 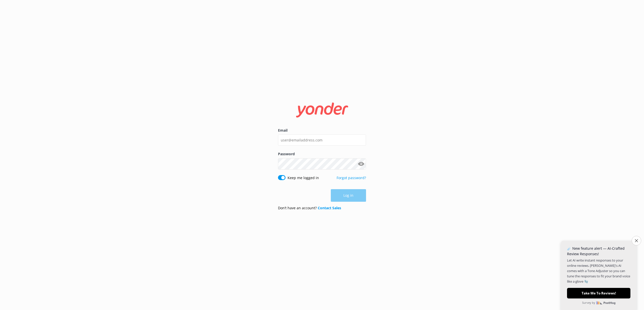 What do you see at coordinates (322, 131) in the screenshot?
I see `label: Email` at bounding box center [322, 131].